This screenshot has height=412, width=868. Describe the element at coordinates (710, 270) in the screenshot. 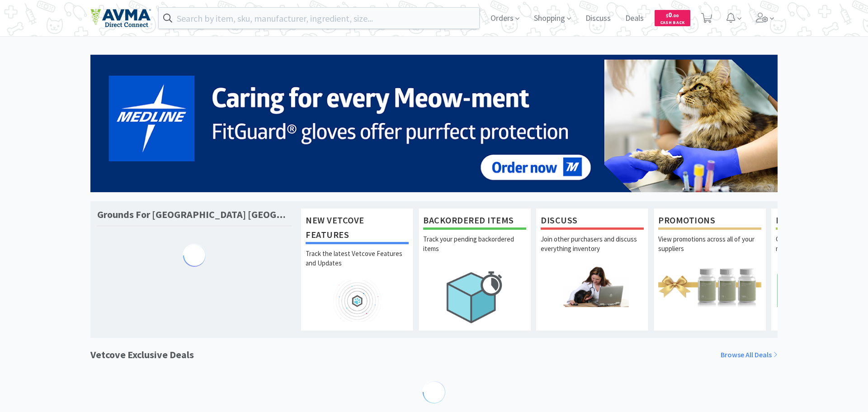

I see `a: PromotionsView promotions across all of your suppliers` at that location.